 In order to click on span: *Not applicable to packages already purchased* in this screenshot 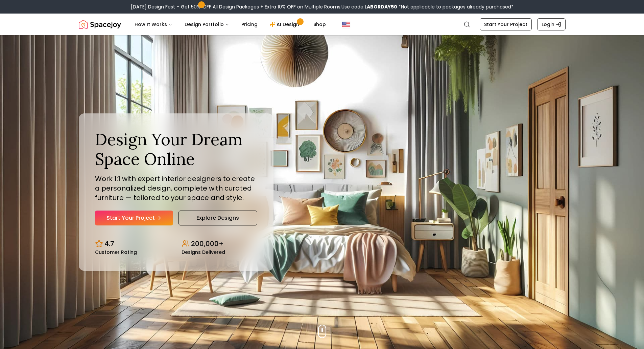, I will do `click(455, 7)`.